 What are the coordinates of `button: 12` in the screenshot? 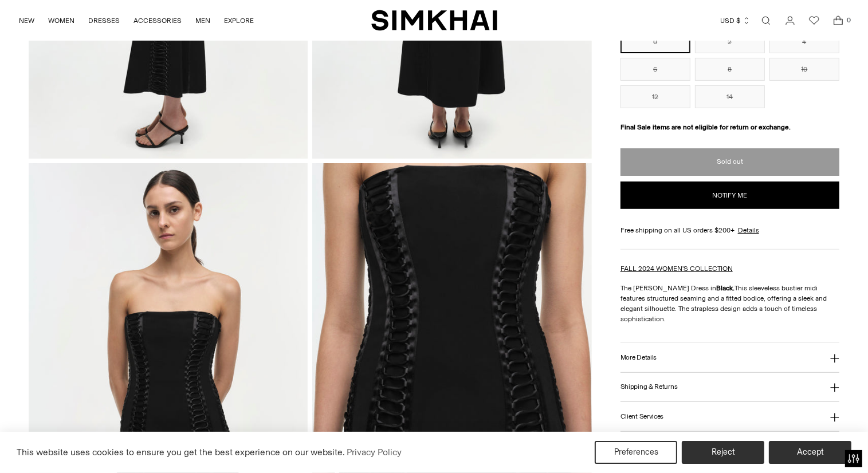 It's located at (655, 97).